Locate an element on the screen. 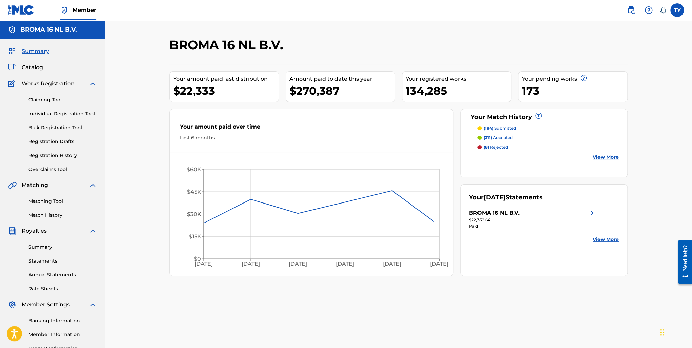  img: search is located at coordinates (631, 10).